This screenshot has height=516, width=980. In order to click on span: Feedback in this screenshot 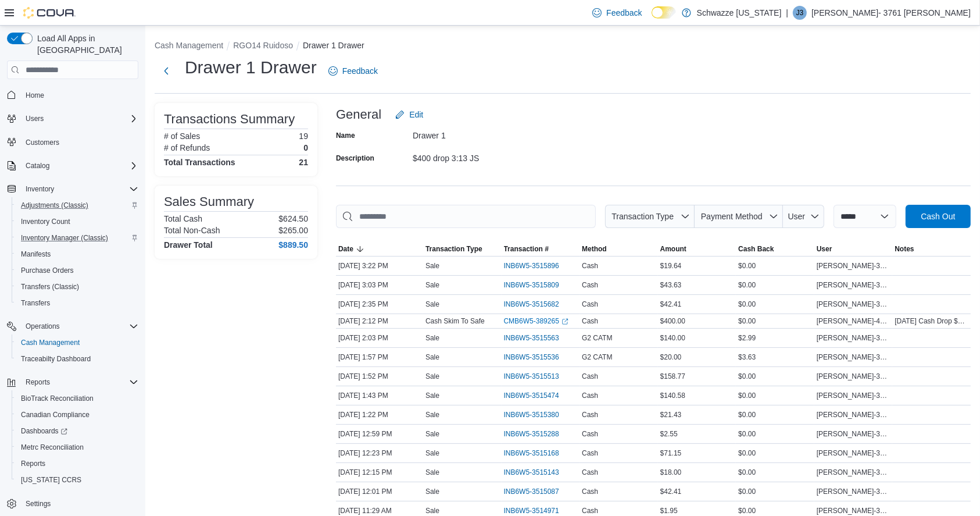, I will do `click(360, 71)`.